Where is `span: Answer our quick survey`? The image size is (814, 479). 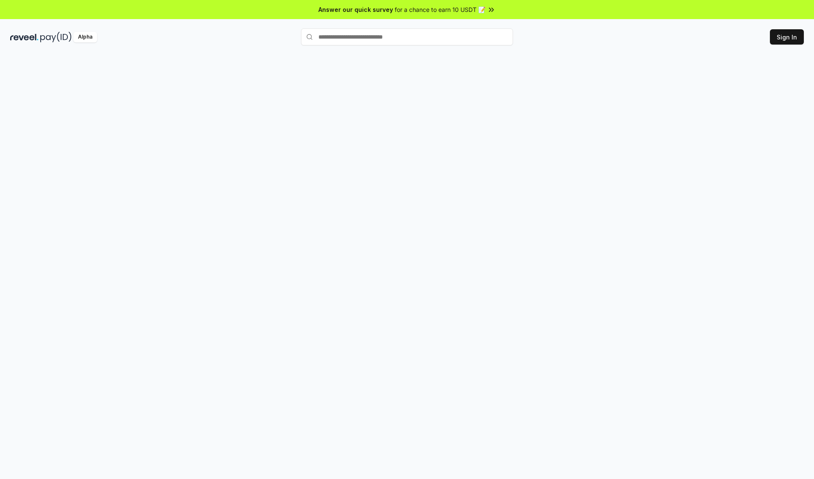 span: Answer our quick survey is located at coordinates (356, 9).